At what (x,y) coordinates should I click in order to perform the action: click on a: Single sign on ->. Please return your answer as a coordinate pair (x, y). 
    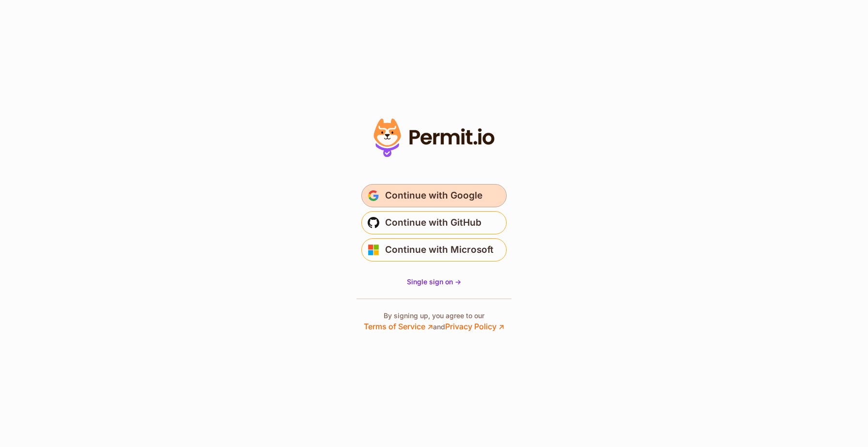
    Looking at the image, I should click on (434, 282).